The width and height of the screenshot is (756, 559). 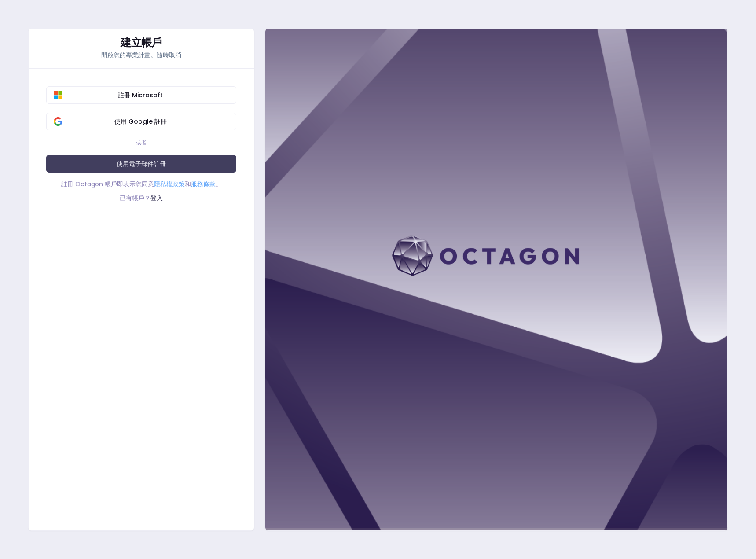 I want to click on font: 建立帳戶, so click(x=141, y=42).